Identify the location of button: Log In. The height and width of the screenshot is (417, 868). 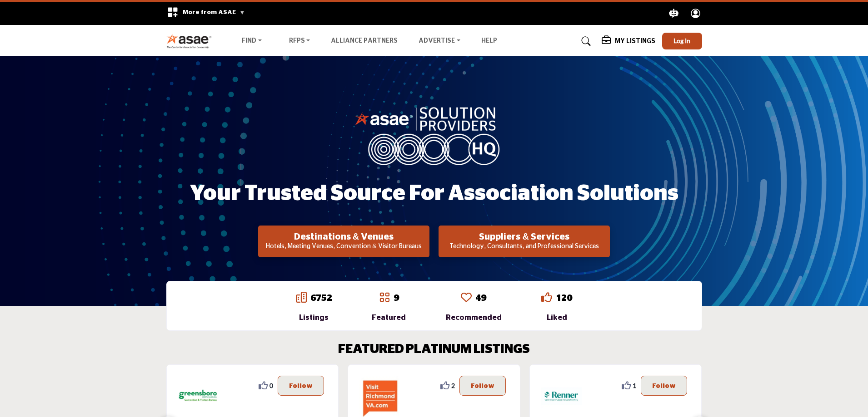
(682, 41).